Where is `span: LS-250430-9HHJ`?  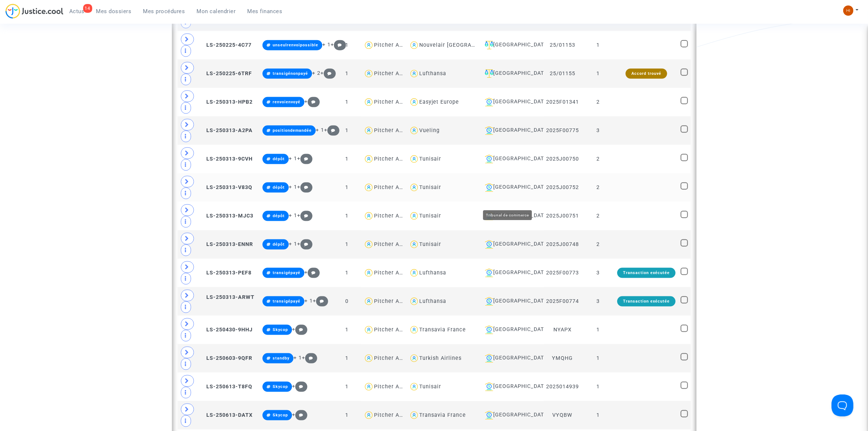 span: LS-250430-9HHJ is located at coordinates (226, 330).